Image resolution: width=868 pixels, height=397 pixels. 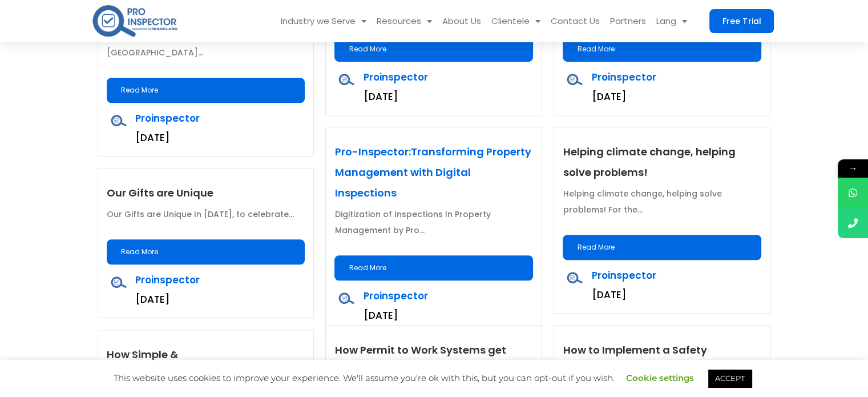 What do you see at coordinates (662, 201) in the screenshot?
I see `p: Helping climate change, helping solve problems! For the...` at bounding box center [662, 201].